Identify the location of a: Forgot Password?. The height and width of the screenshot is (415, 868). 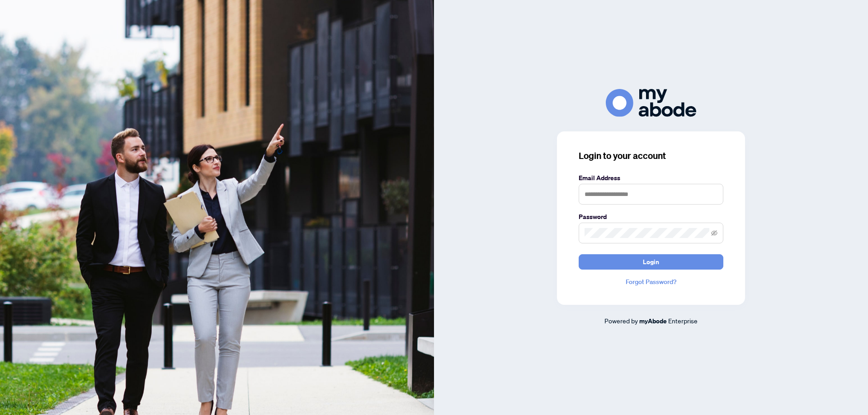
(651, 282).